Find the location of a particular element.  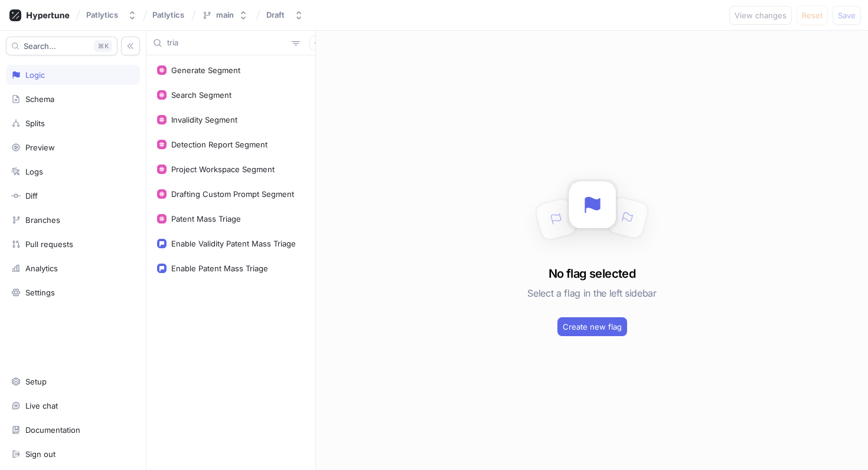

span: Save is located at coordinates (846, 16).